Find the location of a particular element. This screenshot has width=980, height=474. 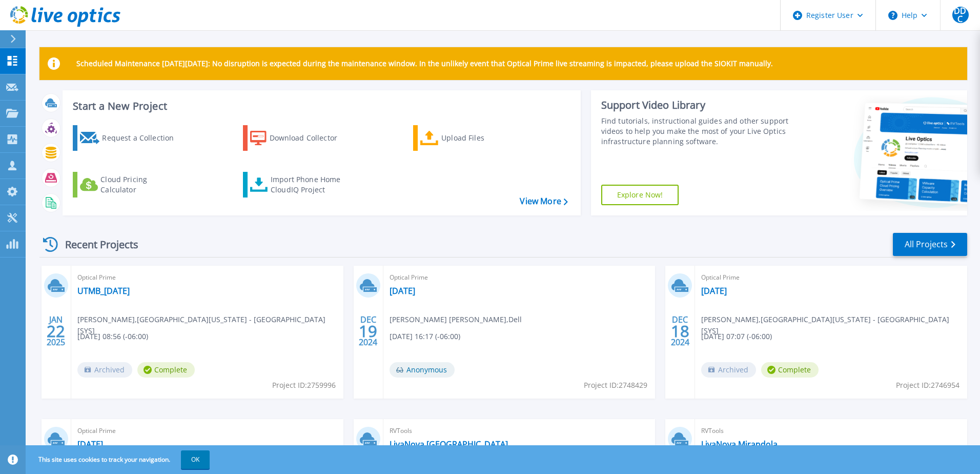

span: Anonymous is located at coordinates (422, 370).